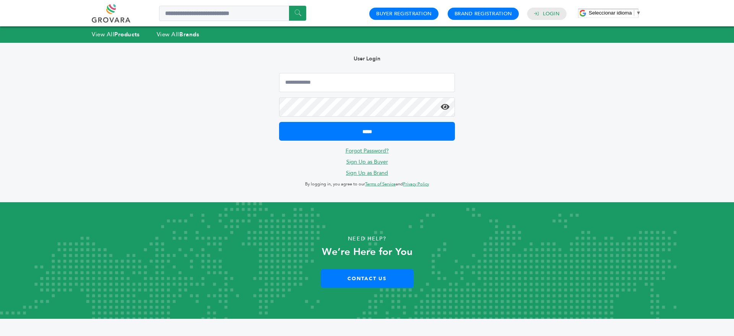 This screenshot has height=336, width=734. What do you see at coordinates (367, 83) in the screenshot?
I see `input: Email Address` at bounding box center [367, 83].